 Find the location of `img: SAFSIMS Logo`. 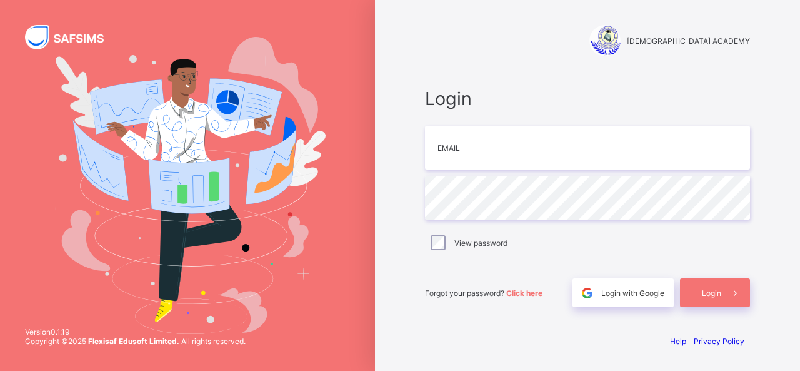

img: SAFSIMS Logo is located at coordinates (72, 37).